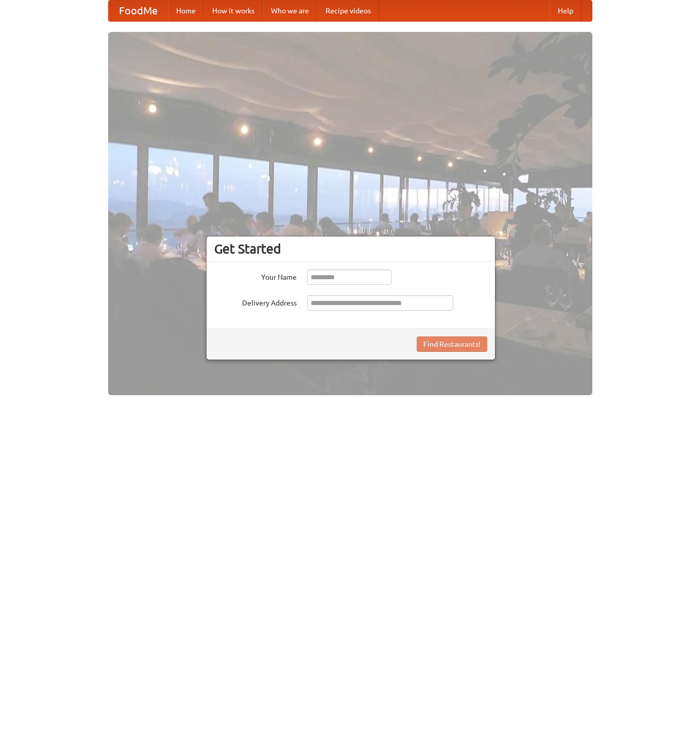 This screenshot has height=729, width=700. Describe the element at coordinates (348, 11) in the screenshot. I see `a: Recipe videos` at that location.